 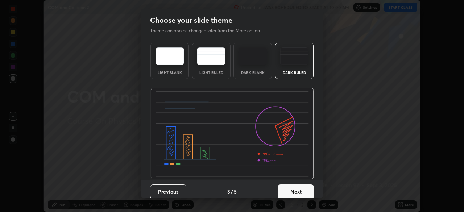 What do you see at coordinates (169, 56) in the screenshot?
I see `img: lightTheme.e5ed3b09.svg` at bounding box center [169, 56].